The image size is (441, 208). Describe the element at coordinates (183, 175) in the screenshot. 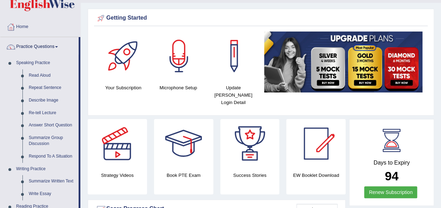

I see `h4: Book PTE Exam` at that location.